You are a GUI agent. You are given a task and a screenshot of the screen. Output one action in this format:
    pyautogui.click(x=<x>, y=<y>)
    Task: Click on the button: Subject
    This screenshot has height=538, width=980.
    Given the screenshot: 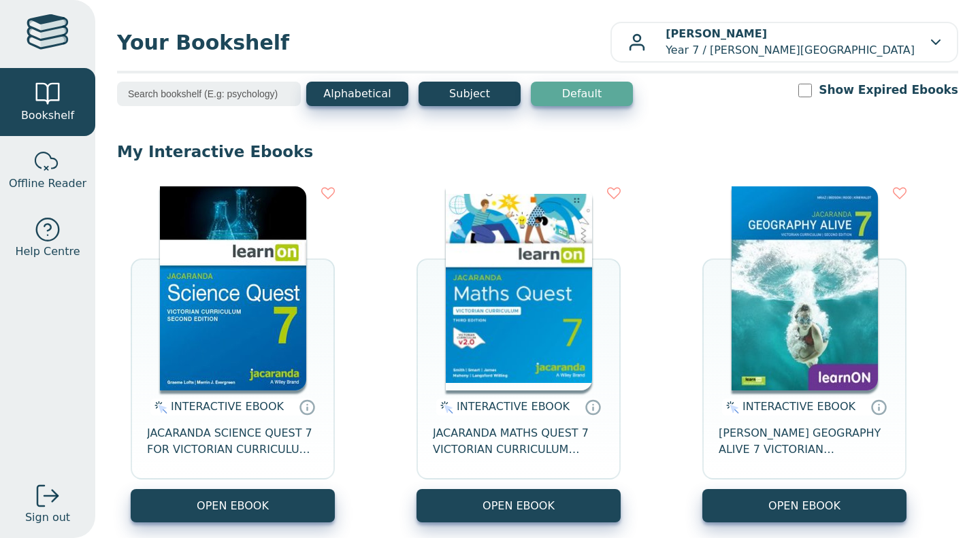 What is the action you would take?
    pyautogui.click(x=470, y=94)
    